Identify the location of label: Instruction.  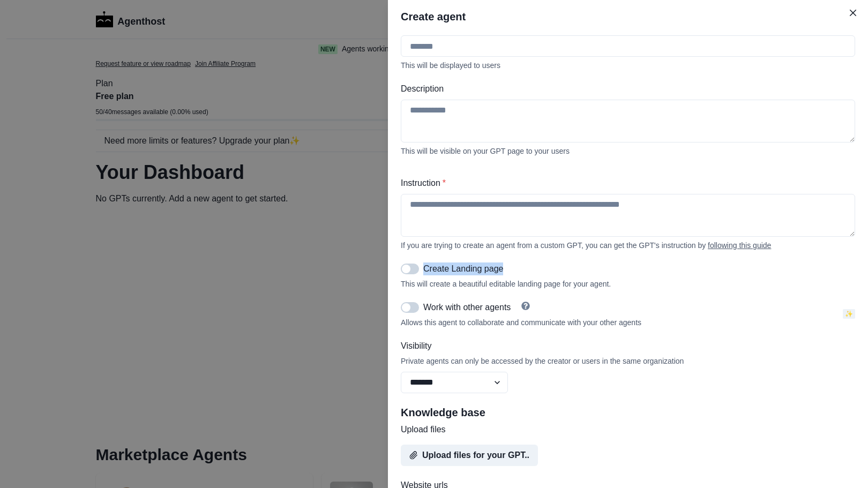
(625, 183).